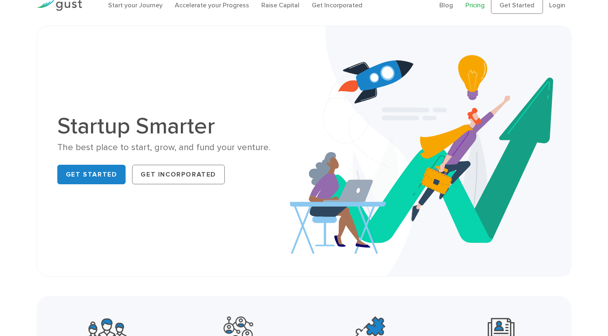 The image size is (608, 336). What do you see at coordinates (475, 5) in the screenshot?
I see `a: Pricing` at bounding box center [475, 5].